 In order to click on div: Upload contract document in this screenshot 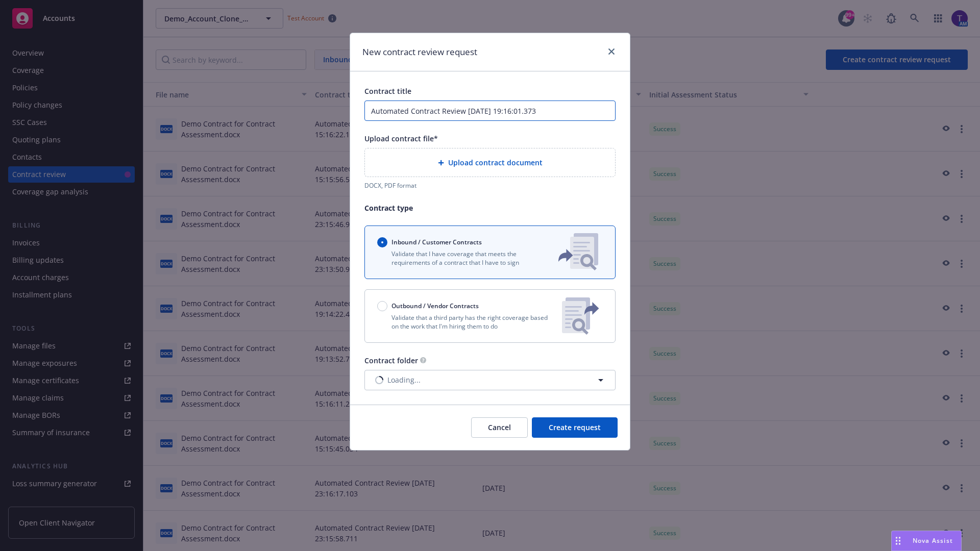, I will do `click(490, 162)`.